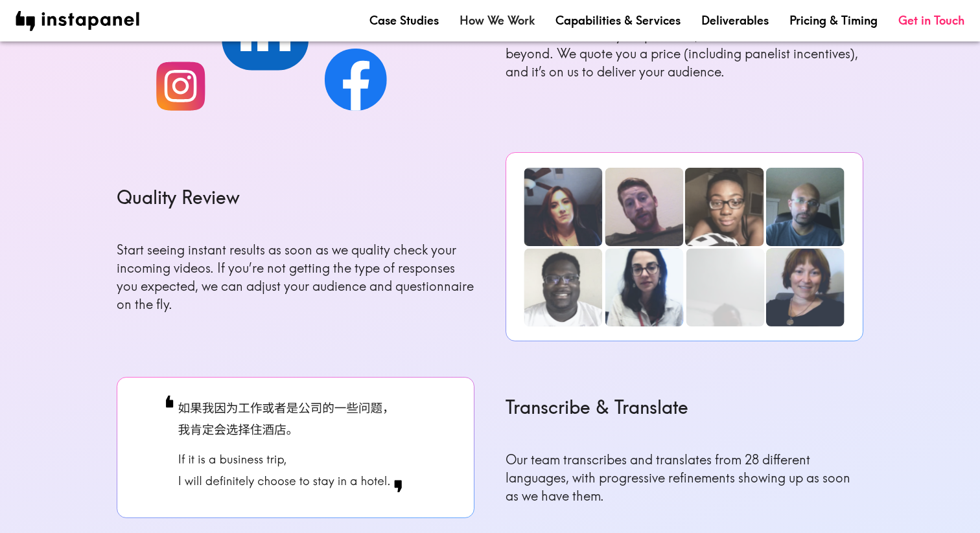  I want to click on a: Deliverables, so click(735, 20).